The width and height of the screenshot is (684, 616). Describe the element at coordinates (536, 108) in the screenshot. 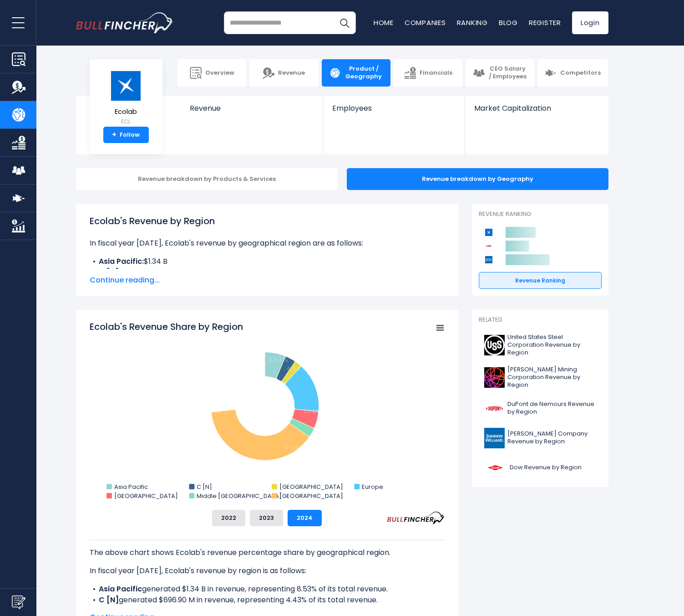

I see `span: Market Capitalization` at that location.